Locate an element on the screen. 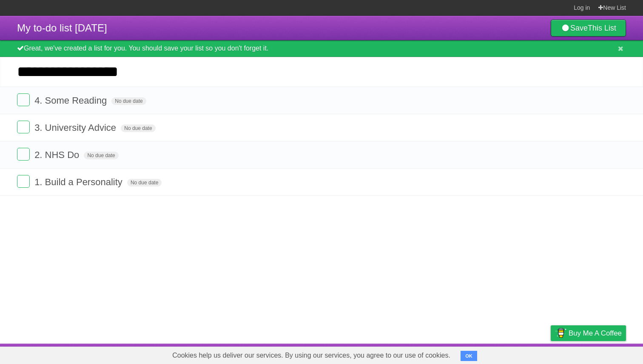 Image resolution: width=643 pixels, height=364 pixels. a: Buy me a coffee is located at coordinates (588, 333).